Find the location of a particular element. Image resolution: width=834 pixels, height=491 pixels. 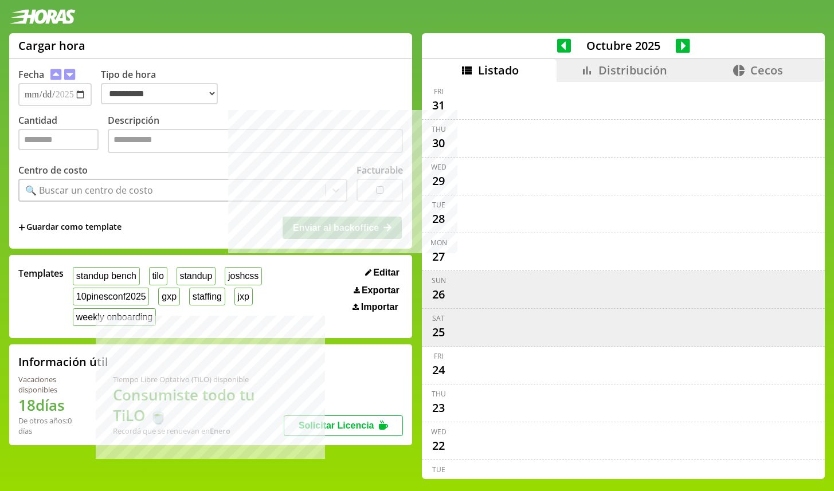

select: Tipo de hora is located at coordinates (159, 93).